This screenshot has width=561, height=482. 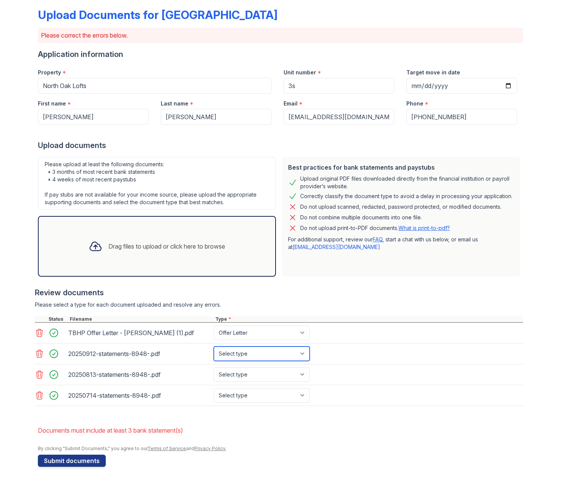 What do you see at coordinates (49, 72) in the screenshot?
I see `label: Property` at bounding box center [49, 72].